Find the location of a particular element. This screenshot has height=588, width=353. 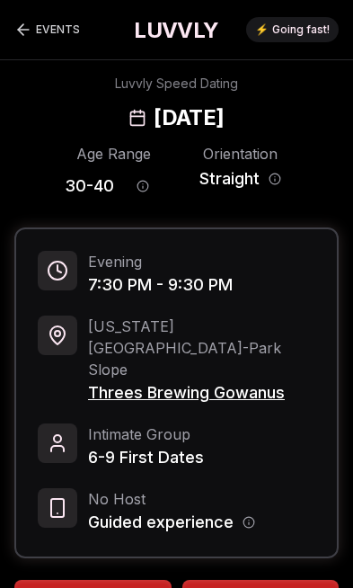

span: Intimate Group is located at coordinates (146, 434).